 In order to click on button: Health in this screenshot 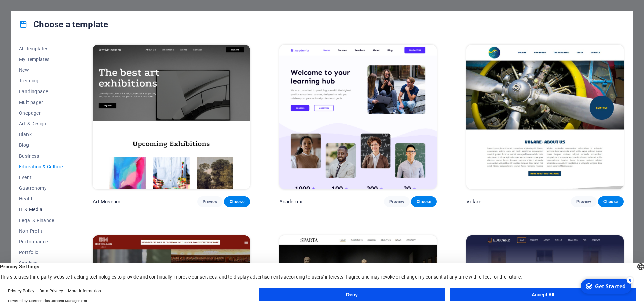, I will do `click(41, 199)`.